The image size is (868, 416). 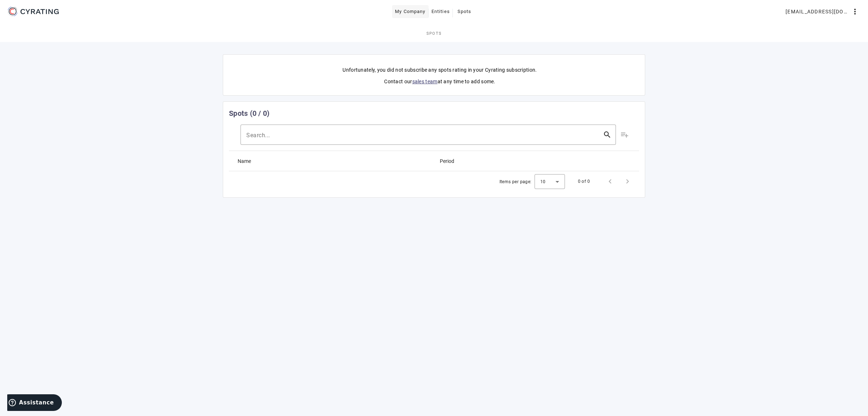 What do you see at coordinates (425, 81) in the screenshot?
I see `a: sales team` at bounding box center [425, 81].